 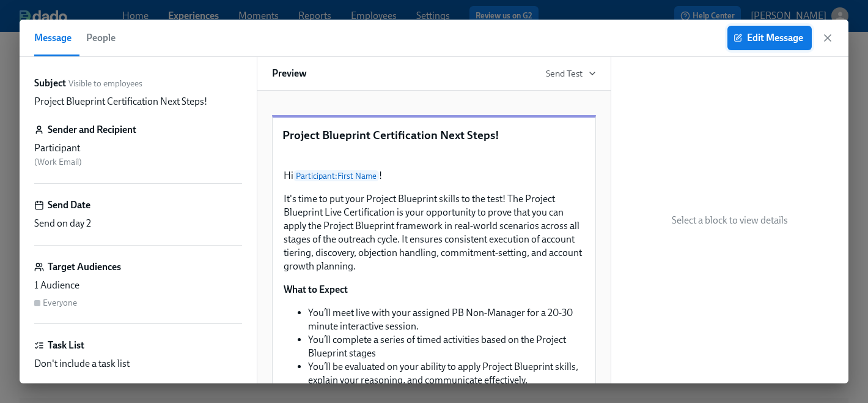 I want to click on button: Send Test, so click(x=571, y=74).